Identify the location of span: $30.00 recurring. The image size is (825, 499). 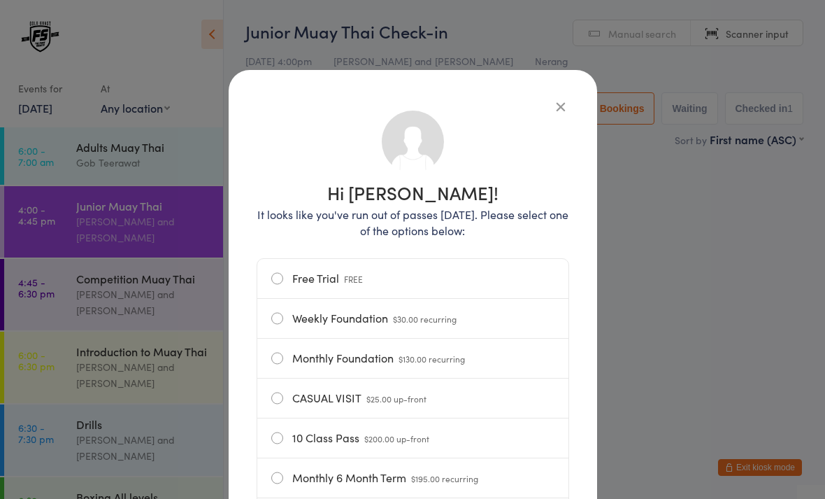
(424, 318).